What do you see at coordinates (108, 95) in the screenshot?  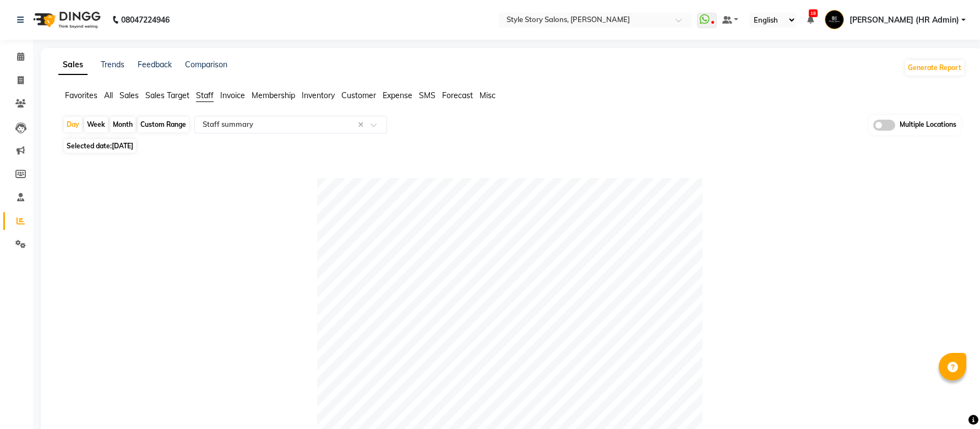 I see `span: All` at bounding box center [108, 95].